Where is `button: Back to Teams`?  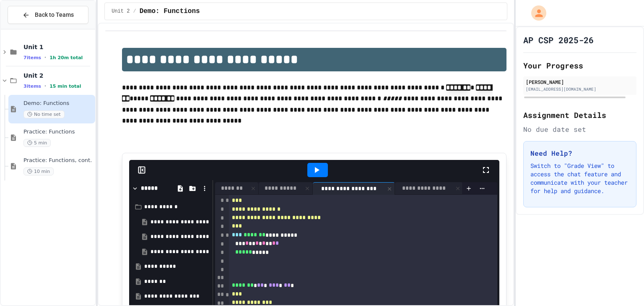
button: Back to Teams is located at coordinates (48, 15).